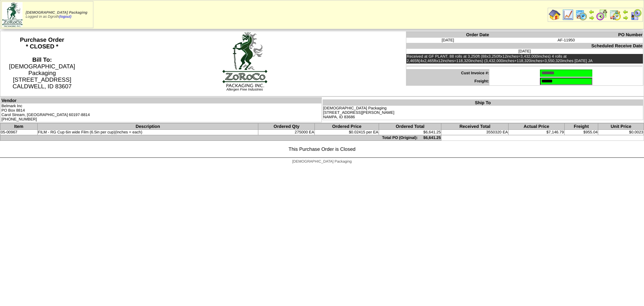 The width and height of the screenshot is (644, 306). I want to click on img: home.gif, so click(555, 15).